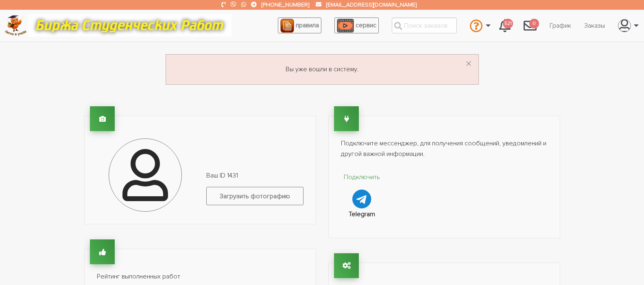 The width and height of the screenshot is (644, 285). I want to click on a: Заказы, so click(594, 26).